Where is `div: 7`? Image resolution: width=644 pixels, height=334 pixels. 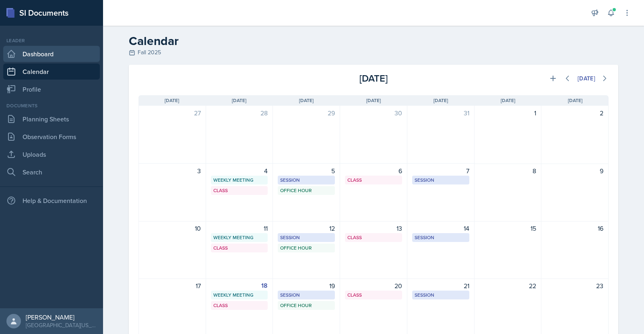
div: 7 is located at coordinates (440, 171).